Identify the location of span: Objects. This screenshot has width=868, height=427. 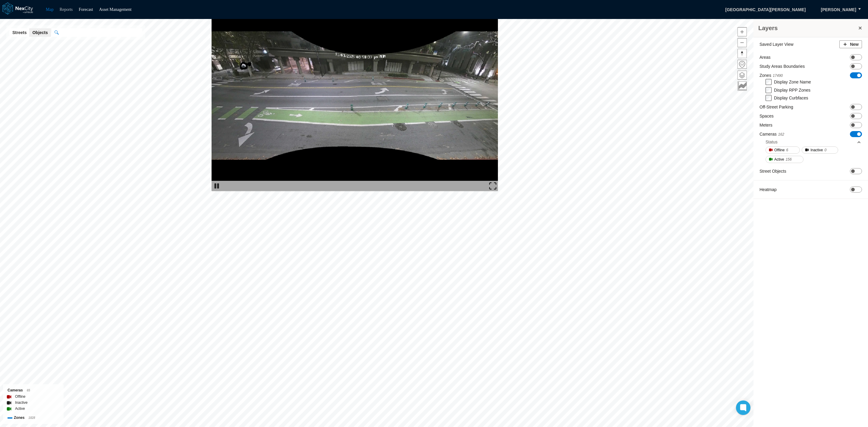
(39, 33).